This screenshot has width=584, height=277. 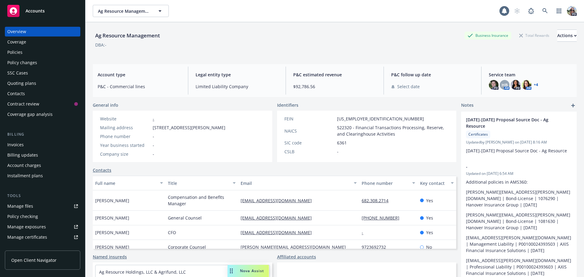 I want to click on span: P&C follow up date, so click(x=432, y=74).